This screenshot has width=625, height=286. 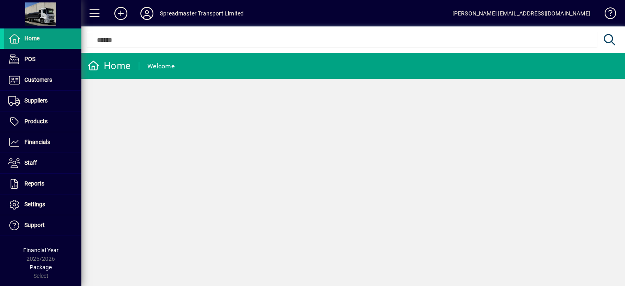 I want to click on a: Financials, so click(x=43, y=142).